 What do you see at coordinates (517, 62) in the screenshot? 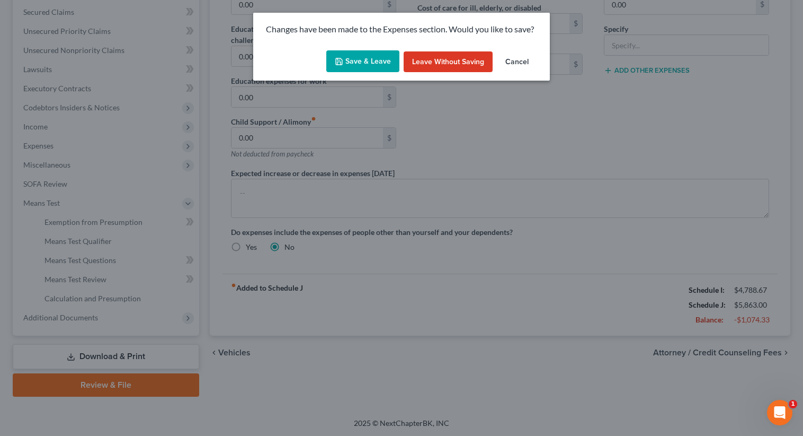
I see `button: Cancel` at bounding box center [517, 62].